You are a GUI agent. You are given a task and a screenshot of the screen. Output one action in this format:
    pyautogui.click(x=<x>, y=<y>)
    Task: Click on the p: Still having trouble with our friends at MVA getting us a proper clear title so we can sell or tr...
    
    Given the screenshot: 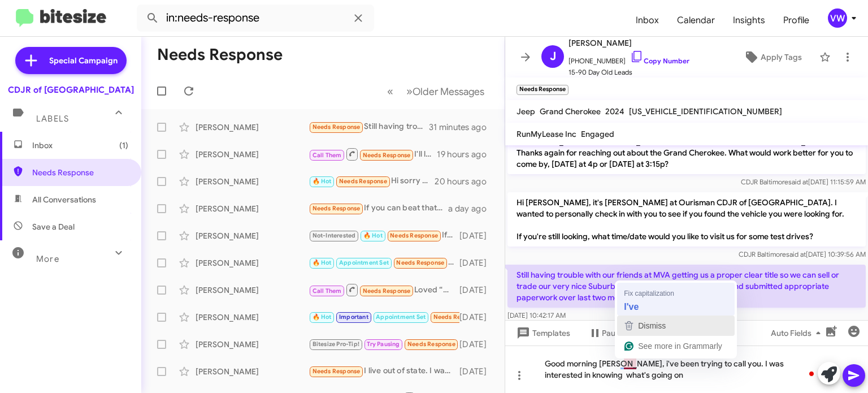 What is the action you would take?
    pyautogui.click(x=687, y=286)
    